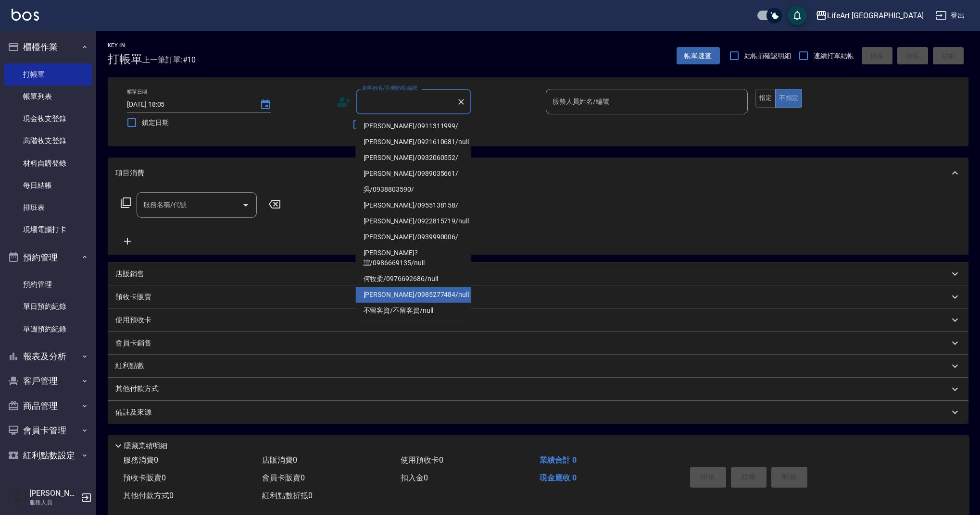 Image resolution: width=980 pixels, height=515 pixels. What do you see at coordinates (137, 92) in the screenshot?
I see `label: 帳單日期` at bounding box center [137, 92].